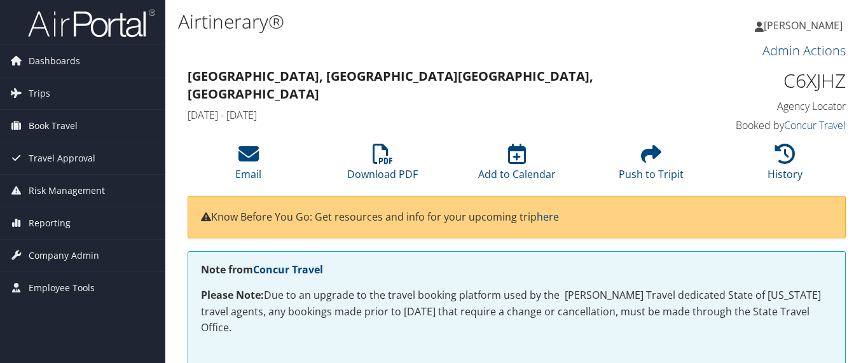 The height and width of the screenshot is (363, 868). I want to click on span: Employee Tools, so click(61, 288).